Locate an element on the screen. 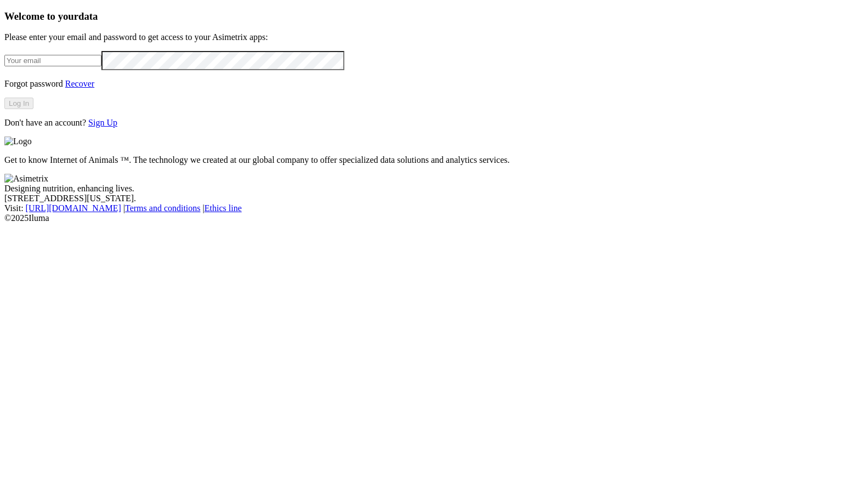  img: Logo is located at coordinates (18, 141).